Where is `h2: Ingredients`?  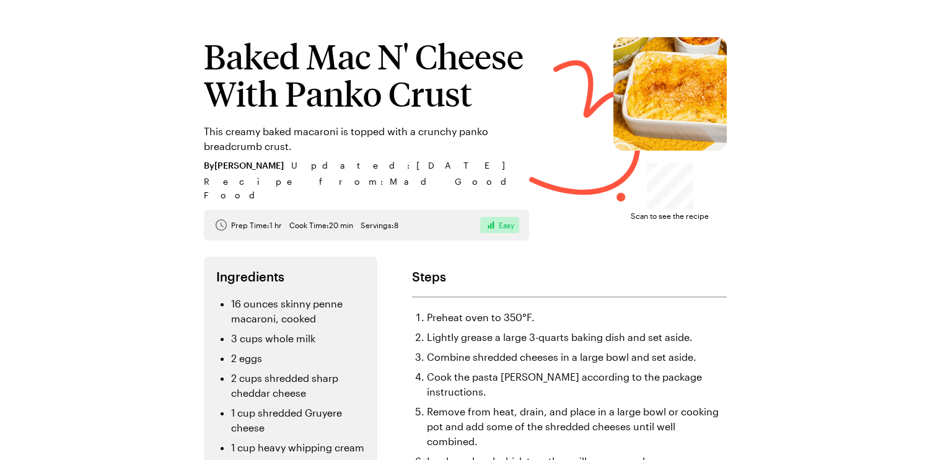
h2: Ingredients is located at coordinates (290, 276).